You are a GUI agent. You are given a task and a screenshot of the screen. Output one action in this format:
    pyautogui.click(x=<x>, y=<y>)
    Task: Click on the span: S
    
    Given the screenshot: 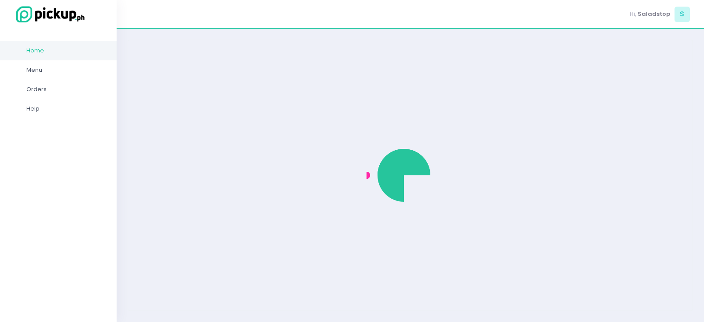 What is the action you would take?
    pyautogui.click(x=682, y=14)
    